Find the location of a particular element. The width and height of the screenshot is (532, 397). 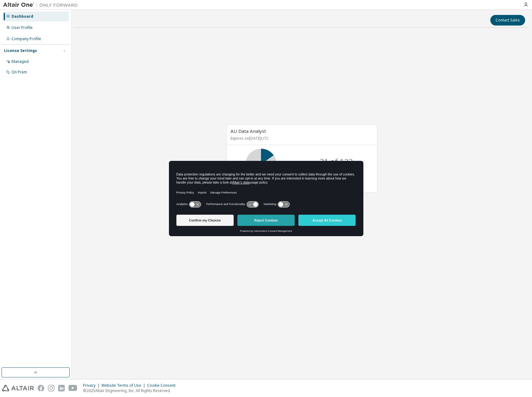

div: License Settings is located at coordinates (21, 51).